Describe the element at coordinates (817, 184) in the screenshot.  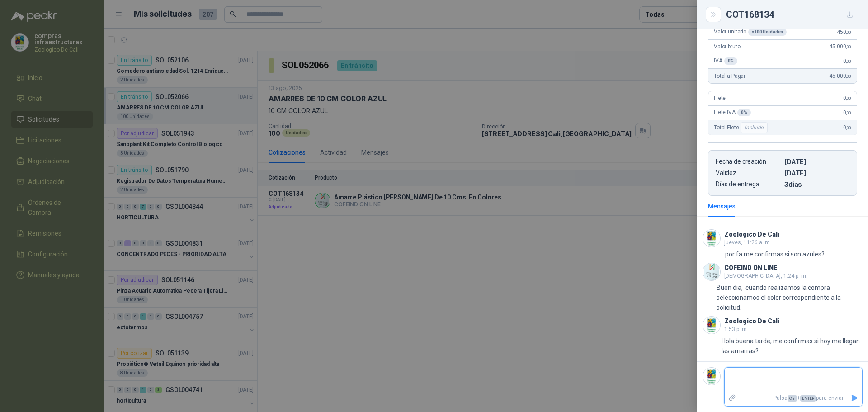
I see `p: 3 dias` at that location.